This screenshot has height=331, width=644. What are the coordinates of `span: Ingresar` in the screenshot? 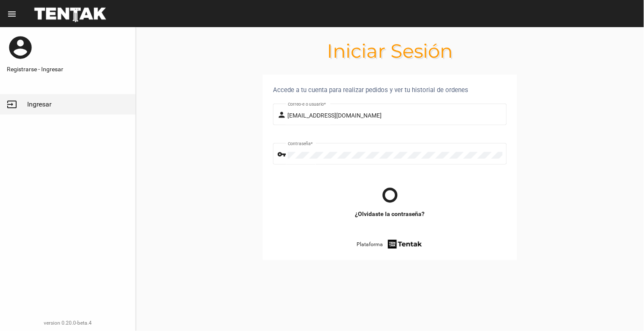 It's located at (39, 105).